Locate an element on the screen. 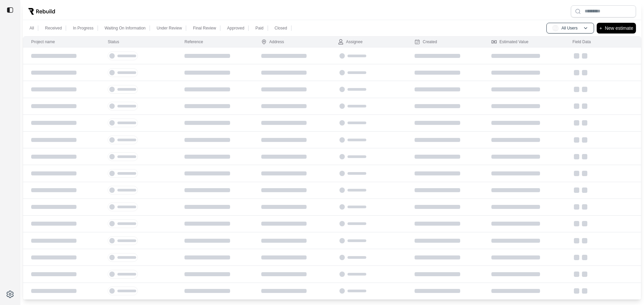 This screenshot has height=305, width=644. p: Waiting On Information is located at coordinates (125, 28).